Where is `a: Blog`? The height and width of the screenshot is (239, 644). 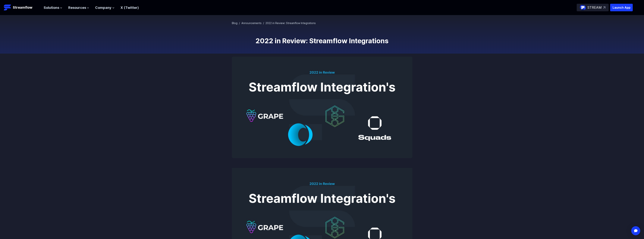 a: Blog is located at coordinates (234, 23).